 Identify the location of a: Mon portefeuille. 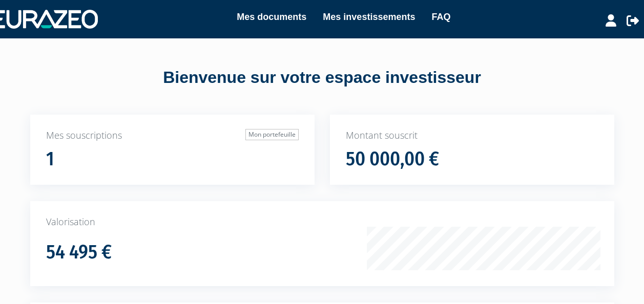
(272, 135).